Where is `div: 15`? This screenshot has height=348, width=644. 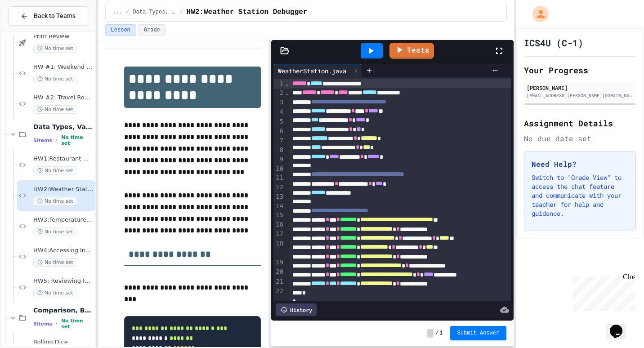
div: 15 is located at coordinates (279, 215).